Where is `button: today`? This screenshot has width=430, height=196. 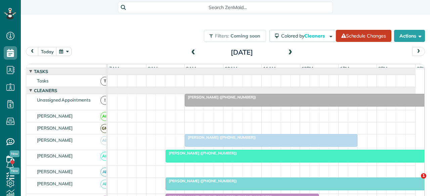 button: today is located at coordinates (47, 51).